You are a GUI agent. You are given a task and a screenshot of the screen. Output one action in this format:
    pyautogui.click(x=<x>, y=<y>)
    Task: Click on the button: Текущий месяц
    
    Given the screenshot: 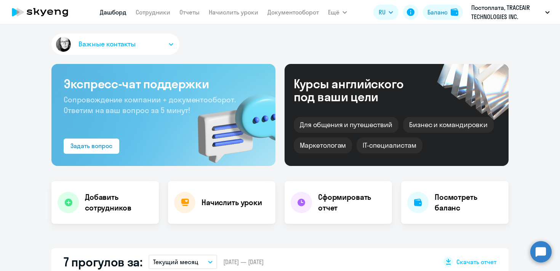 What is the action you would take?
    pyautogui.click(x=183, y=262)
    